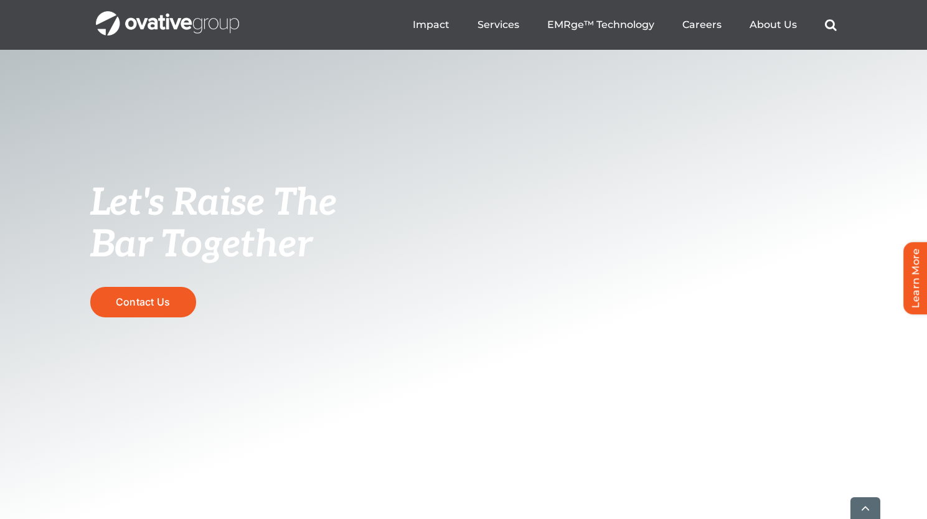  What do you see at coordinates (431, 25) in the screenshot?
I see `a: Impact` at bounding box center [431, 25].